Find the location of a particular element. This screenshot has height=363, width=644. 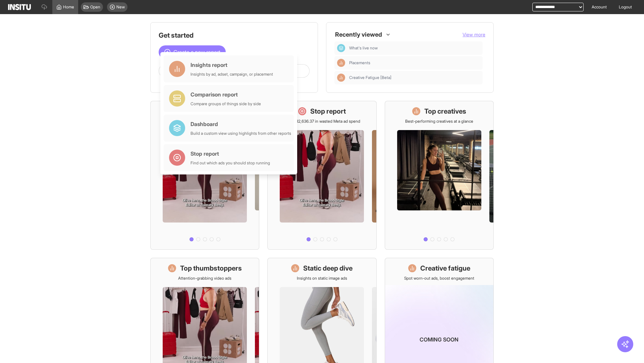

img: Logo is located at coordinates (19, 7).